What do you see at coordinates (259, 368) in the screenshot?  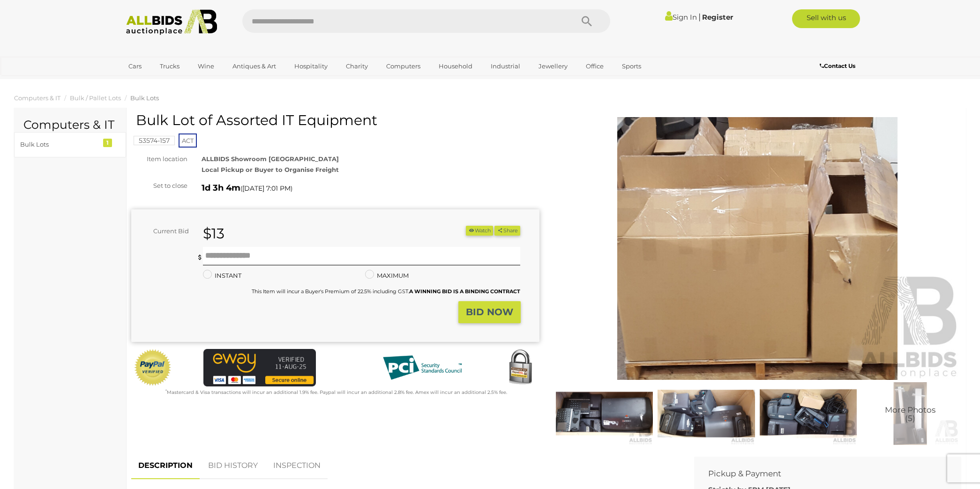 I see `img: eWAY Payment Gateway` at bounding box center [259, 368].